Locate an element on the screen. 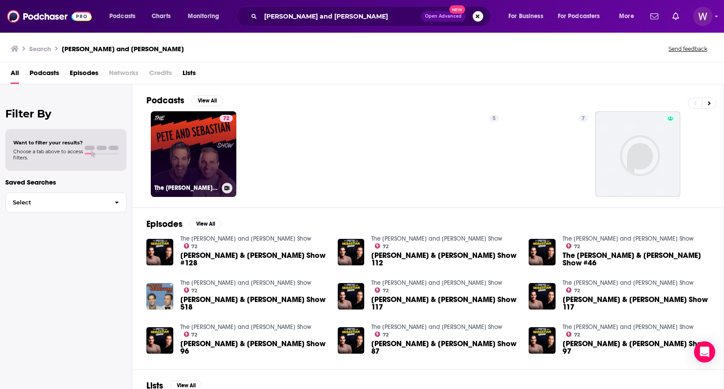  span: Monitoring is located at coordinates (203, 16).